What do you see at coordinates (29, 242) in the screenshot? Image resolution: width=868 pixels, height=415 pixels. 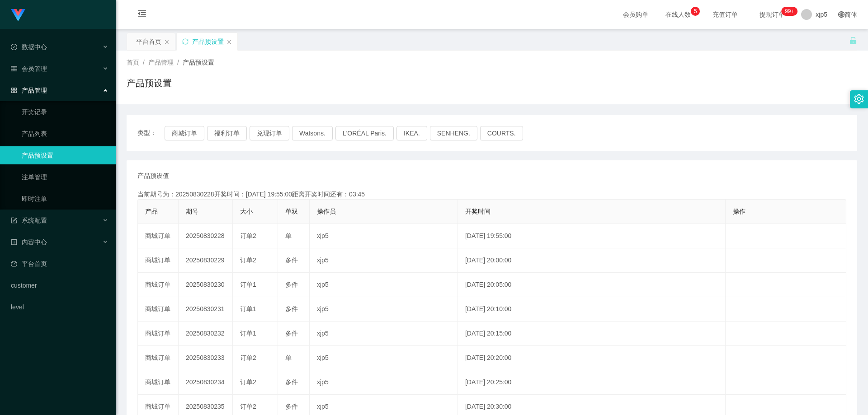 I see `span: 内容中心` at bounding box center [29, 242].